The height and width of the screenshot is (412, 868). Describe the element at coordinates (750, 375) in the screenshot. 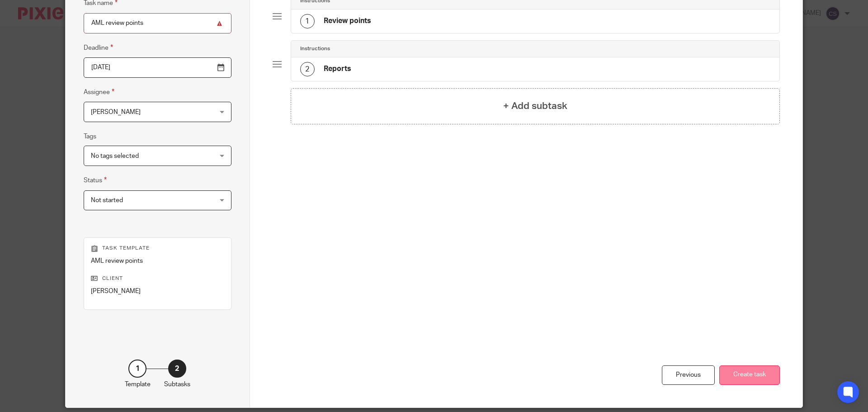

I see `button: Create task` at that location.